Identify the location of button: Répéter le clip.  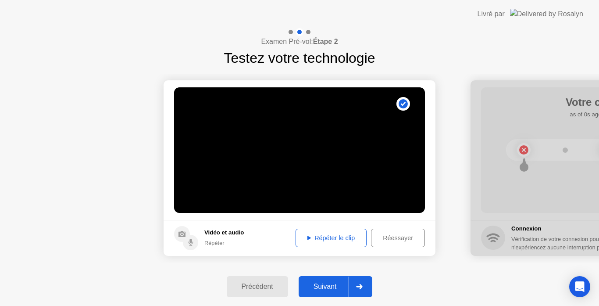
(331, 238).